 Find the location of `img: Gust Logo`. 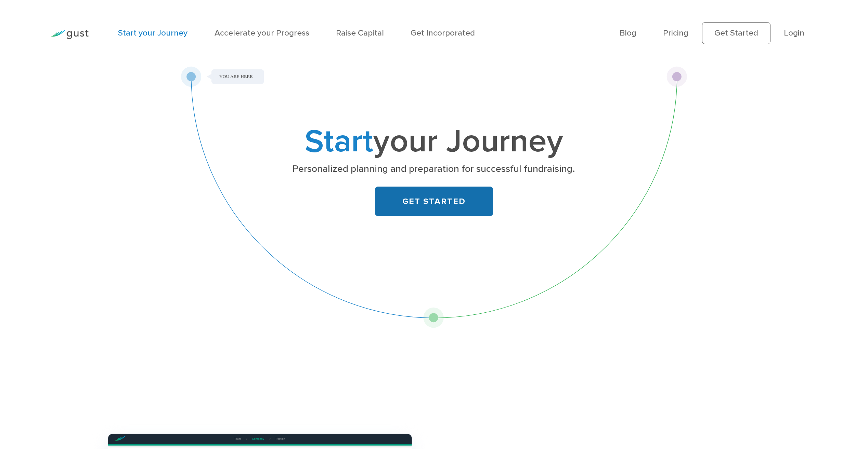

img: Gust Logo is located at coordinates (69, 34).